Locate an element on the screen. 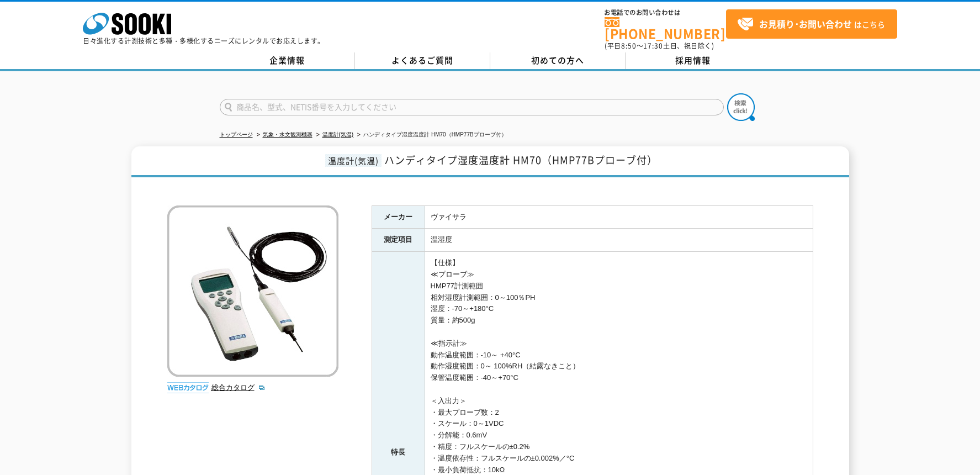 The width and height of the screenshot is (980, 475). a: 気象・水文観測機器 is located at coordinates (288, 134).